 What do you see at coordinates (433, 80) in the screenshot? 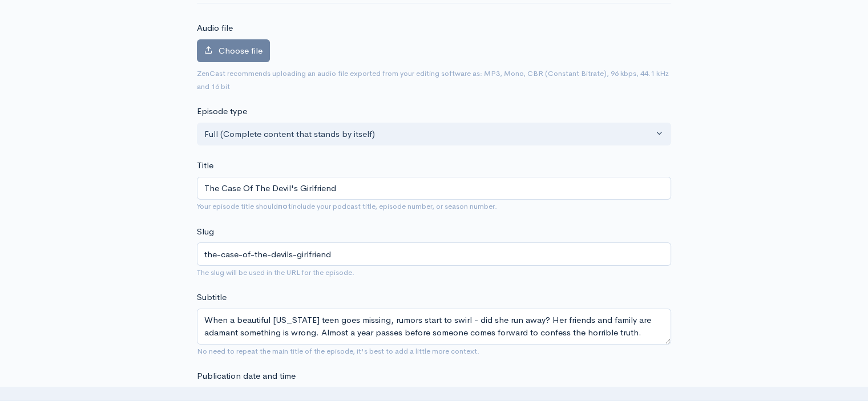
I see `small: ZenCast recommends uploading an audio file exported from your editing software as: MP3, Mono, CBR...` at bounding box center [433, 80].